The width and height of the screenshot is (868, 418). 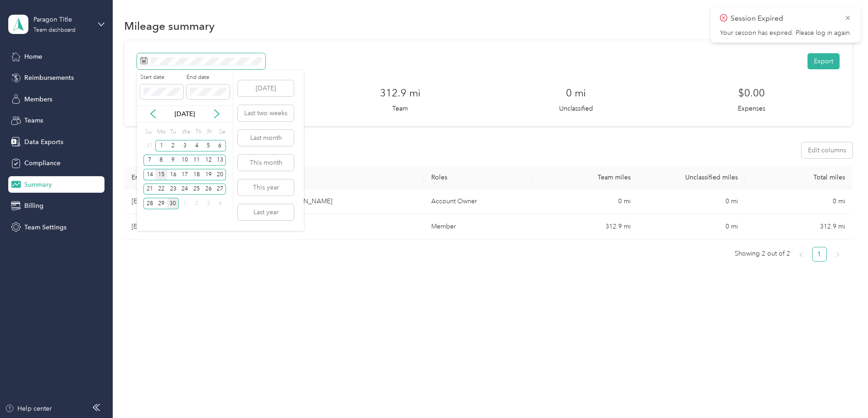 What do you see at coordinates (209, 189) in the screenshot?
I see `div: 26` at bounding box center [209, 189].